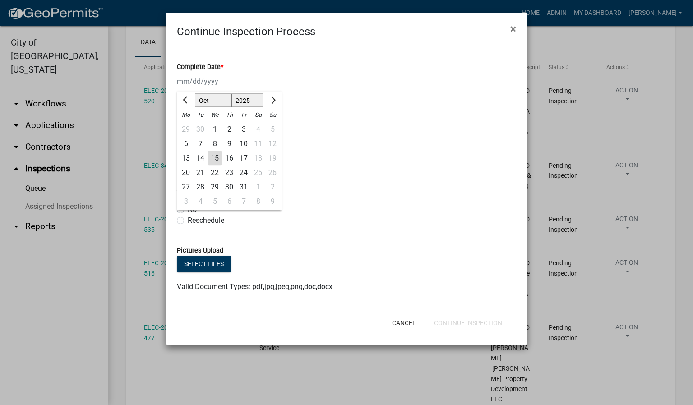  Describe the element at coordinates (200, 158) in the screenshot. I see `div: Tuesday, October 14, 2025` at that location.